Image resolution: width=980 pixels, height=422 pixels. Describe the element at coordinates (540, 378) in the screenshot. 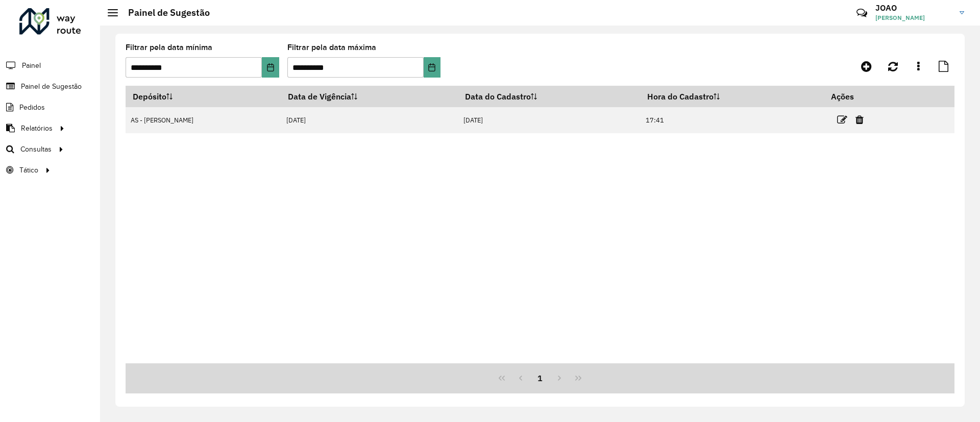

I see `button: 1` at that location.